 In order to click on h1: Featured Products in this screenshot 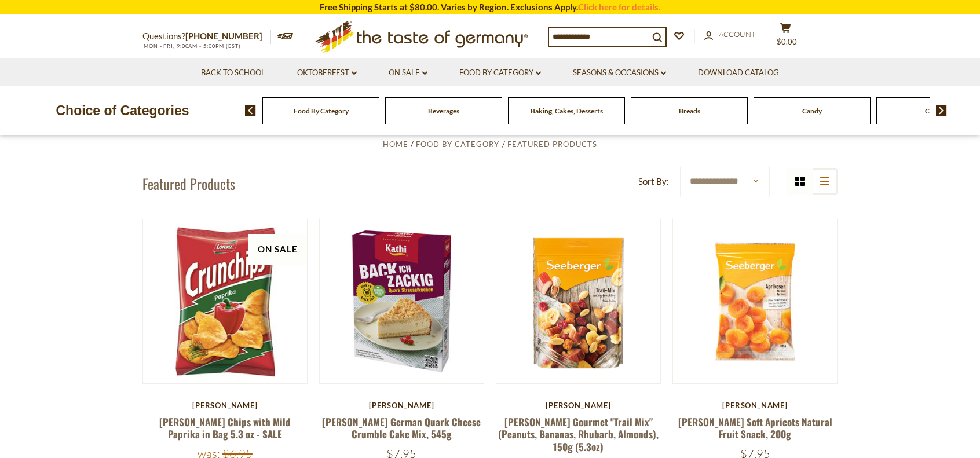, I will do `click(189, 183)`.